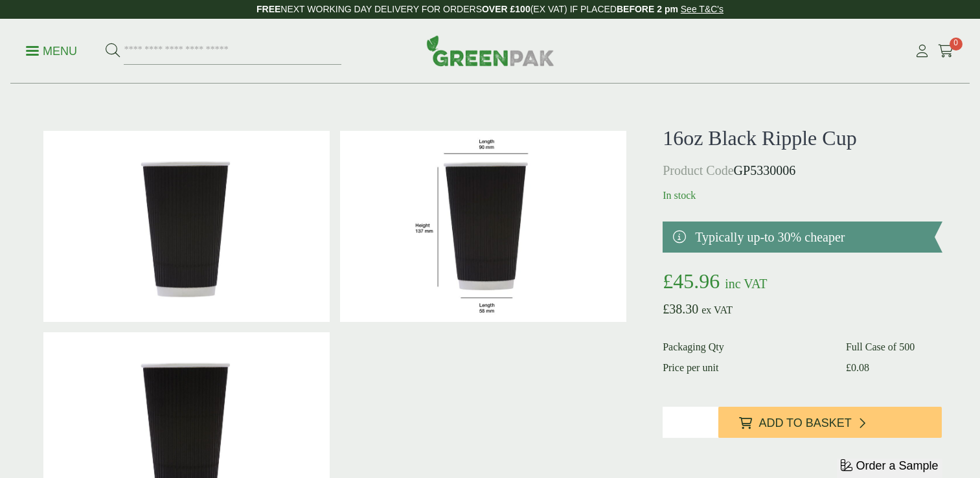 This screenshot has width=980, height=478. What do you see at coordinates (718, 310) in the screenshot?
I see `span: ex VAT` at bounding box center [718, 310].